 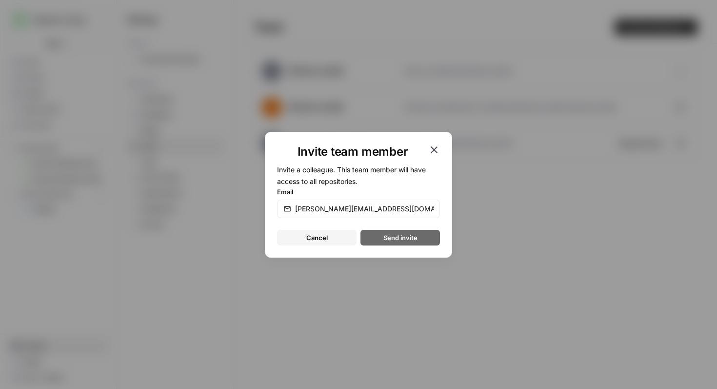 I want to click on label: Email, so click(x=358, y=192).